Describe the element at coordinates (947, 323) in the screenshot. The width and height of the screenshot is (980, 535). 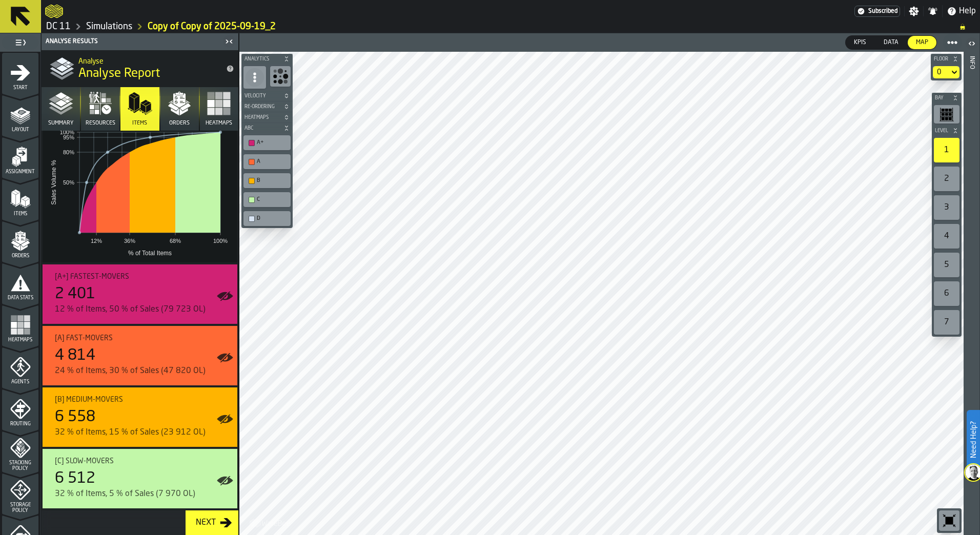
I see `div: 7` at that location.